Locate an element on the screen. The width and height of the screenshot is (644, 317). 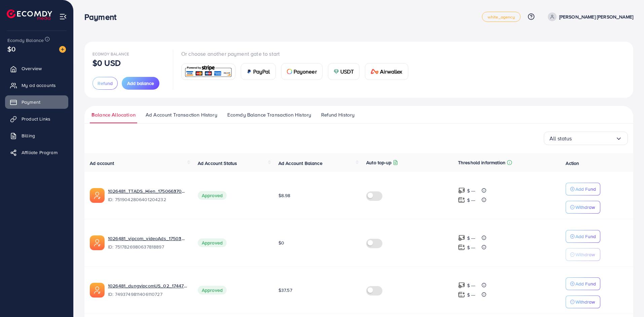
h3: Payment is located at coordinates (103, 17).